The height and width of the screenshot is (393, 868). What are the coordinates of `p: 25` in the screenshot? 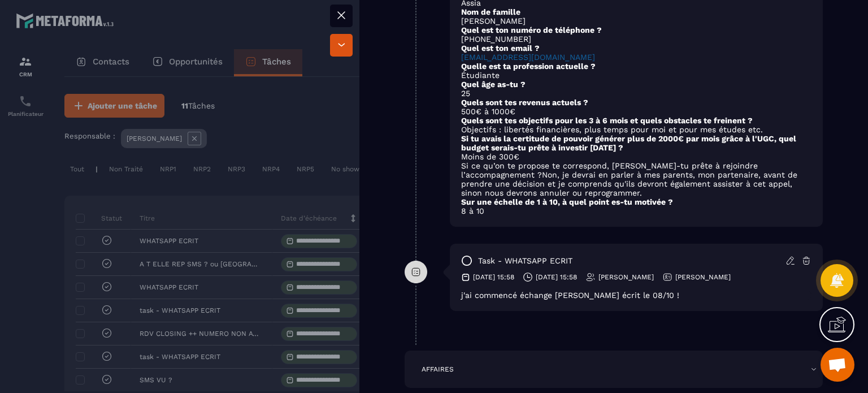 It's located at (636, 93).